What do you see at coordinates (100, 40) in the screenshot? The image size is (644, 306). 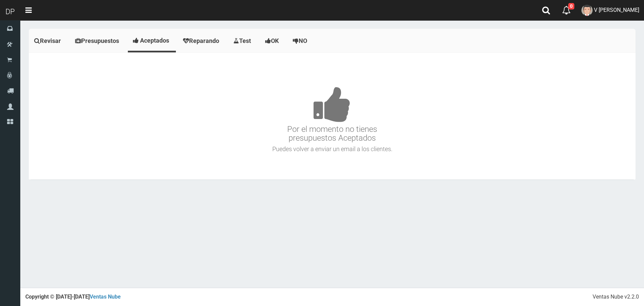 I see `span: Presupuestos` at bounding box center [100, 40].